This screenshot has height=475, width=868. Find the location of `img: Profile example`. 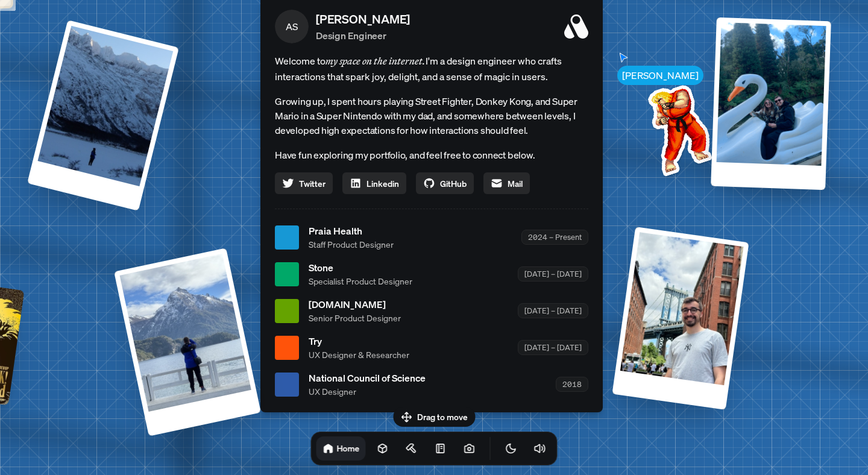

img: Profile example is located at coordinates (678, 128).